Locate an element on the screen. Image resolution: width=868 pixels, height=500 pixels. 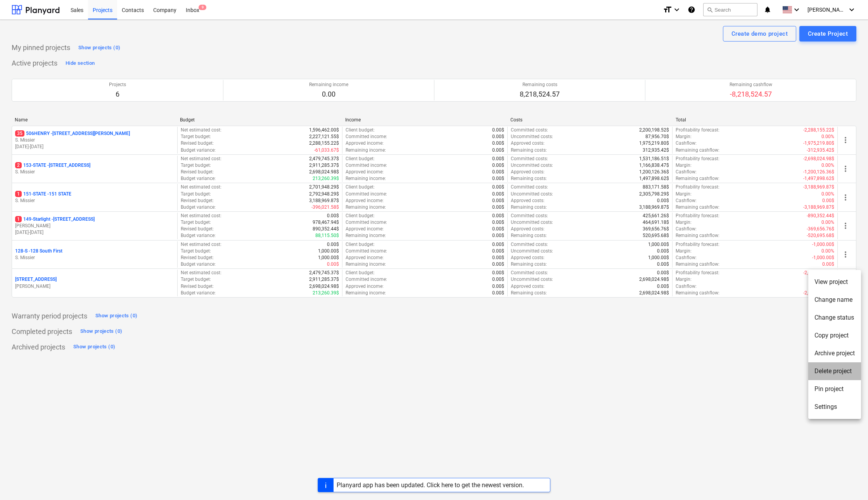
li: Pin project is located at coordinates (835, 389).